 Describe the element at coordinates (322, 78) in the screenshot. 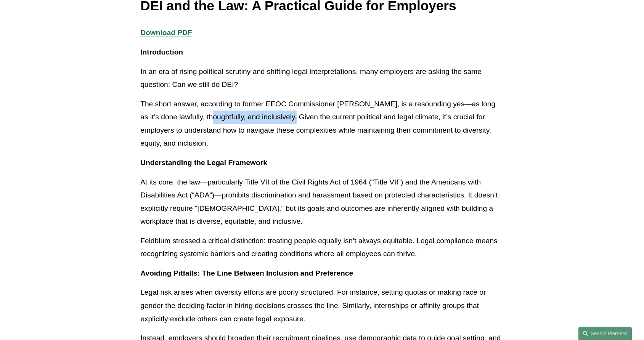

I see `p: In an era of rising political scrutiny and shifting legal interpretations, many employers are ask...` at that location.